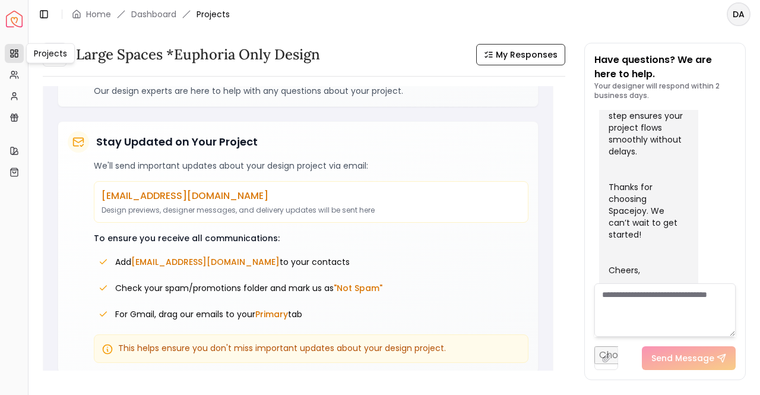 The image size is (760, 395). I want to click on span: Primary, so click(271, 314).